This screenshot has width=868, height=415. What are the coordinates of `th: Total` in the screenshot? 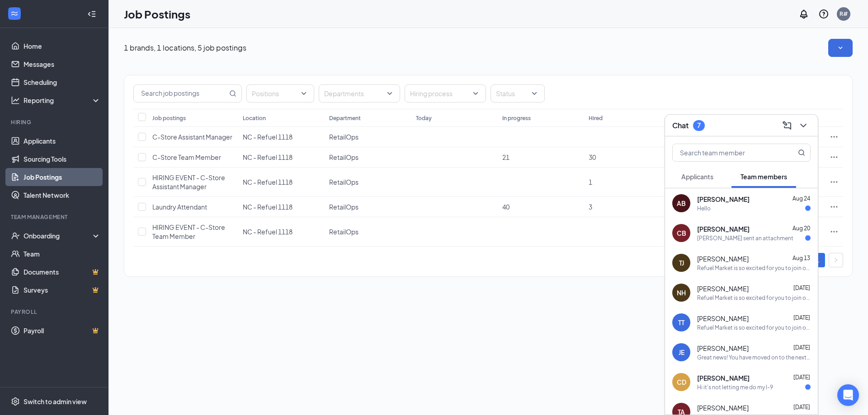 It's located at (714, 118).